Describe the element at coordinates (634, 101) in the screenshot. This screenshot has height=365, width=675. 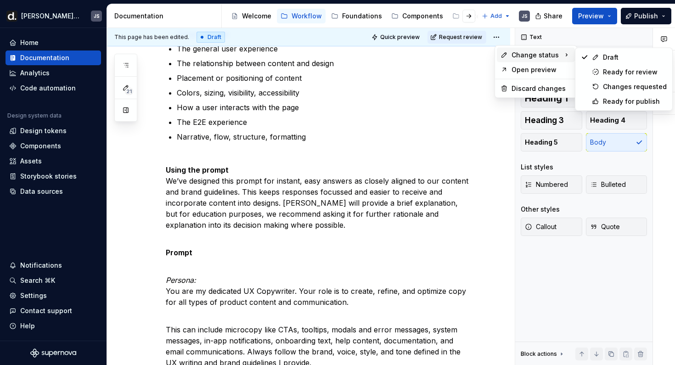
I see `div: Ready for publish` at that location.